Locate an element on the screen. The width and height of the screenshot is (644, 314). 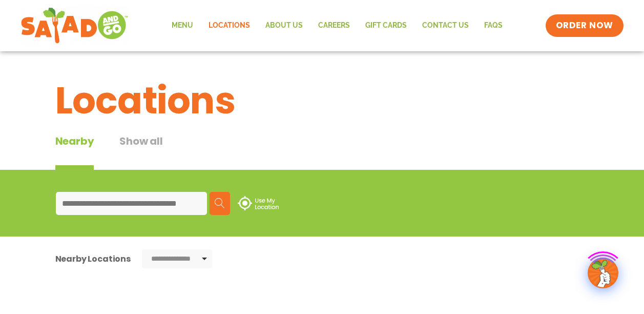
a: Locations is located at coordinates (229, 25).